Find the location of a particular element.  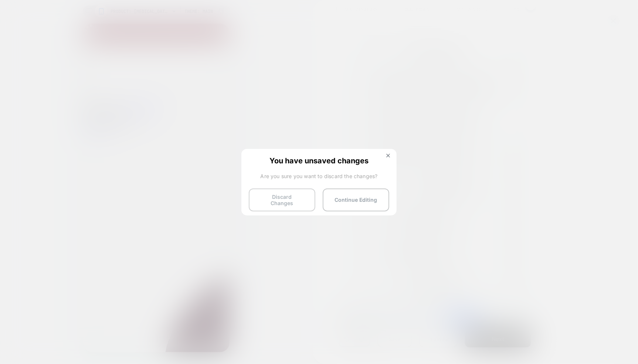

img: close is located at coordinates (388, 155).